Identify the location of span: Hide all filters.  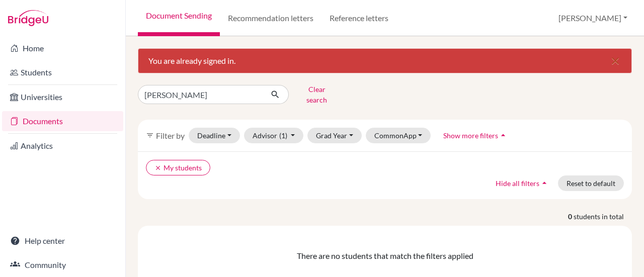
(517, 183).